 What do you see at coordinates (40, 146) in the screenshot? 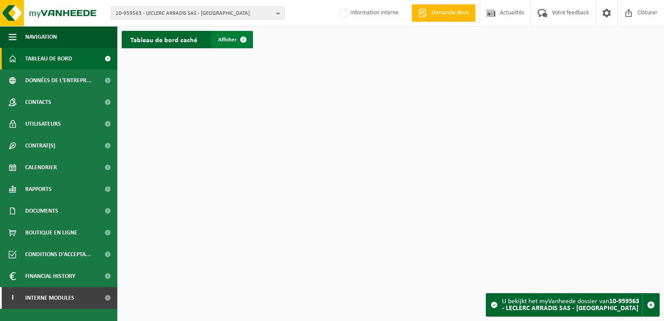
I see `span: Contrat(s)` at bounding box center [40, 146].